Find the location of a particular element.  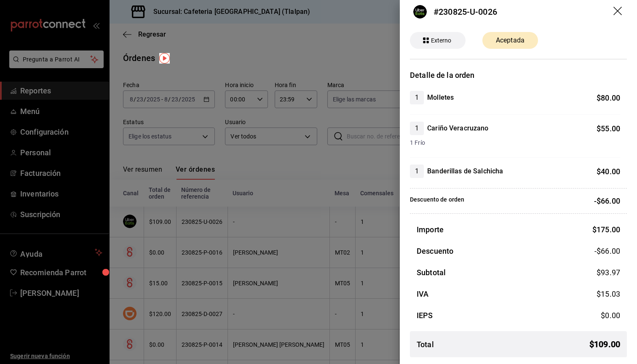

span: 1 Frío is located at coordinates (515, 143).